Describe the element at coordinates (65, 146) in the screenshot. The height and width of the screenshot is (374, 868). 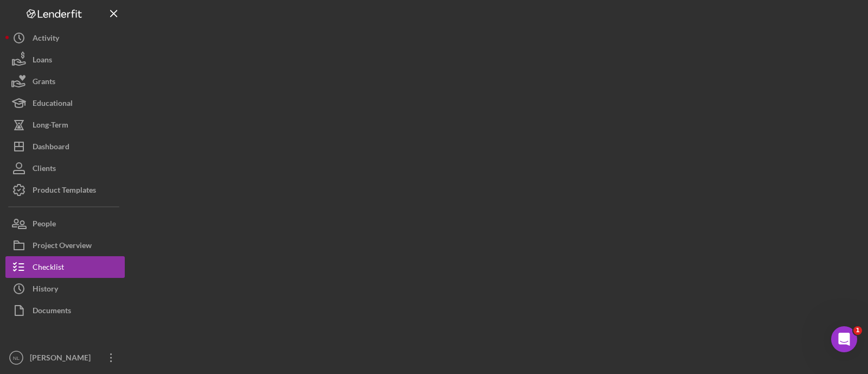
I see `button: Dashboard` at that location.